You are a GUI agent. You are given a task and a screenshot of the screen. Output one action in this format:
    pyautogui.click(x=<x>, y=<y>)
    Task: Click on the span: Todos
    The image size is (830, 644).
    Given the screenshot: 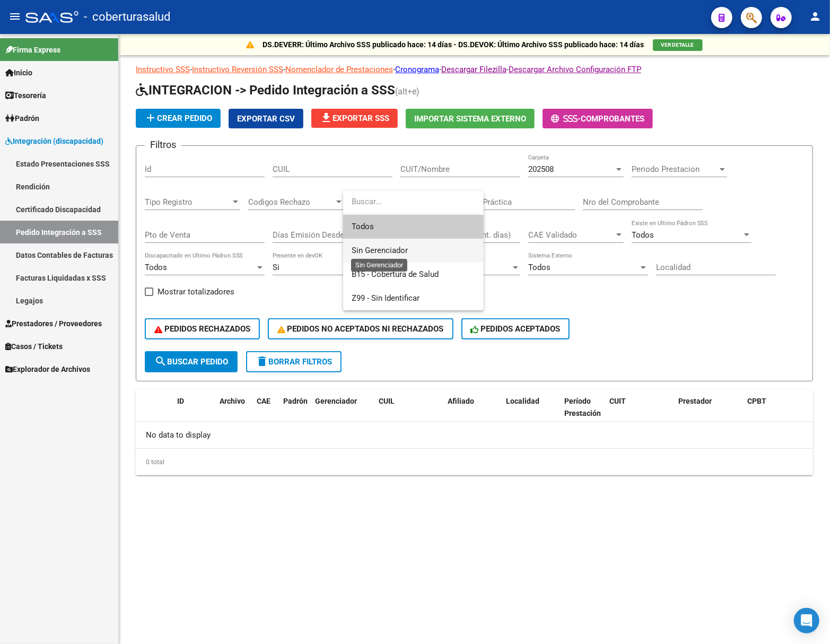 What is the action you would take?
    pyautogui.click(x=413, y=226)
    